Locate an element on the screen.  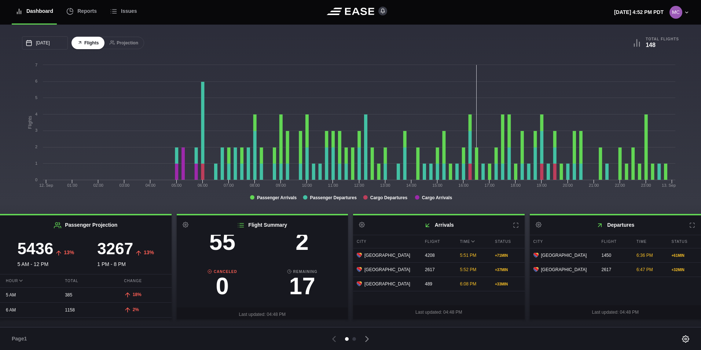
text: 19:00 is located at coordinates (542, 185).